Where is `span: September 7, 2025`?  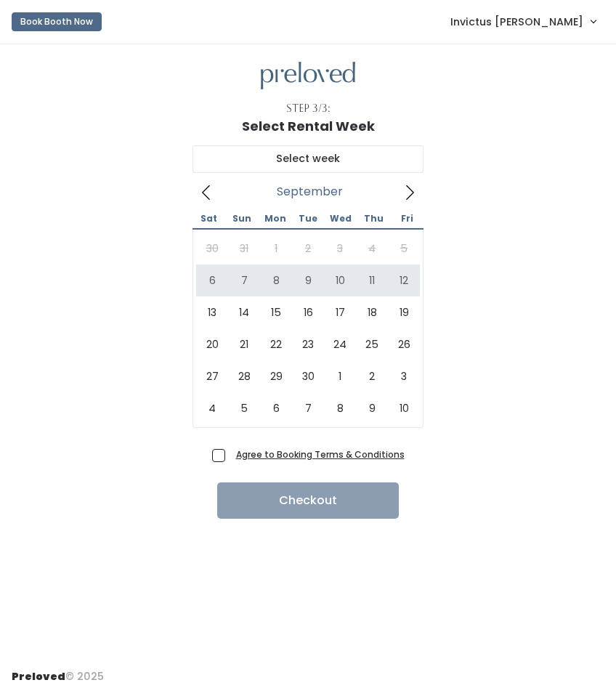 span: September 7, 2025 is located at coordinates (244, 281).